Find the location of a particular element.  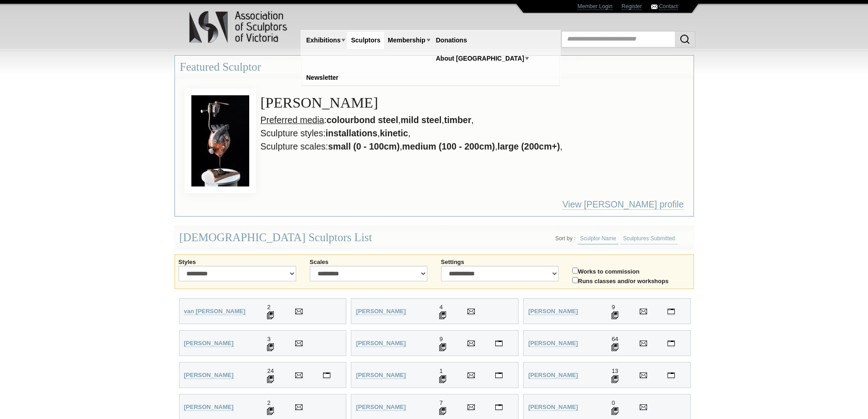

a: Membership is located at coordinates (407, 40).